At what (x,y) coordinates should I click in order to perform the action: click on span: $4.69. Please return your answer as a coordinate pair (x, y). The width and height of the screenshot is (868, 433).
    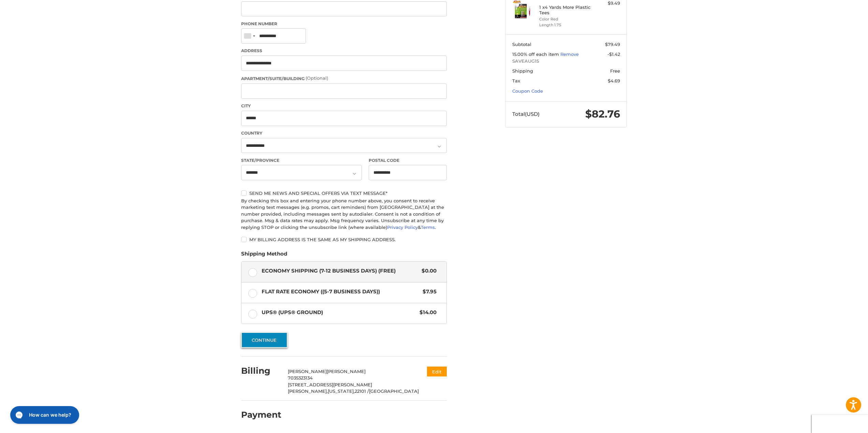
    Looking at the image, I should click on (614, 81).